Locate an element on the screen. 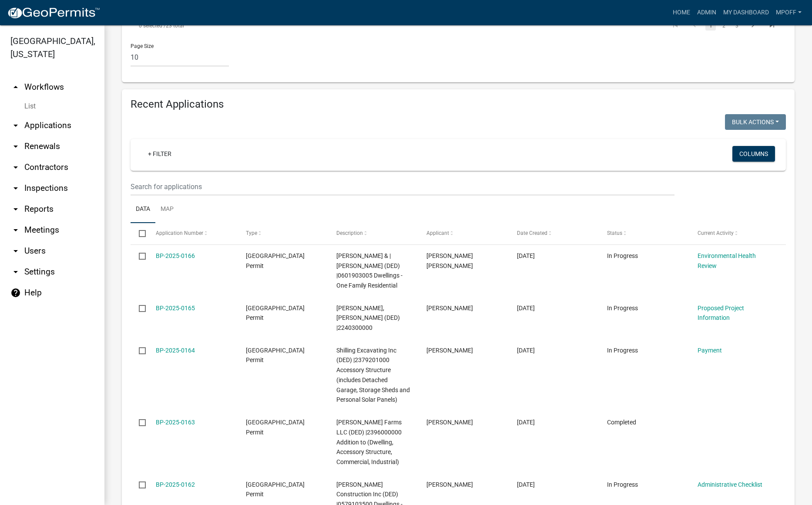 The image size is (812, 505). div: 23 total is located at coordinates (259, 26).